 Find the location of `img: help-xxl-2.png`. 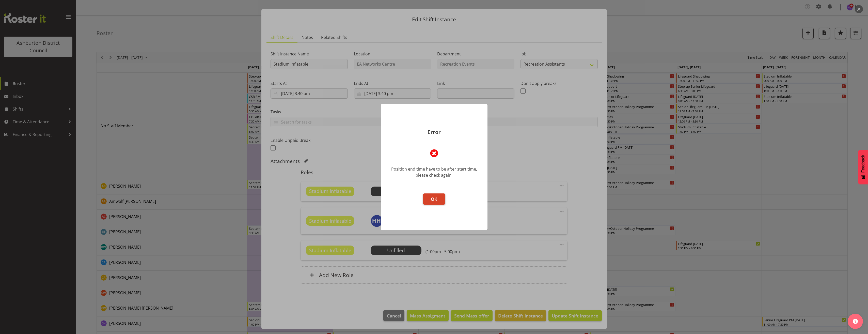

img: help-xxl-2.png is located at coordinates (855, 321).